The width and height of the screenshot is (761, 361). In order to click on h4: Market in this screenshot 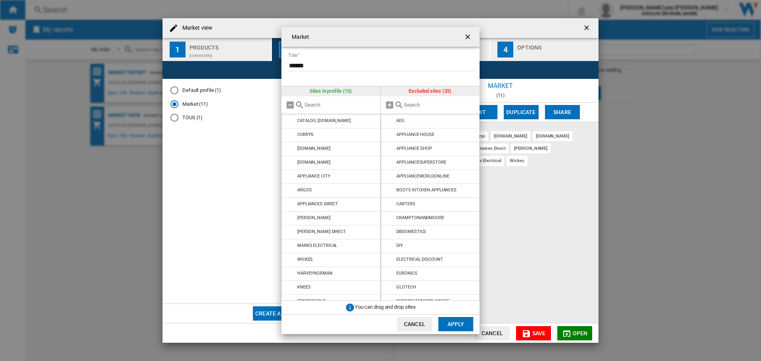, I will do `click(298, 37)`.